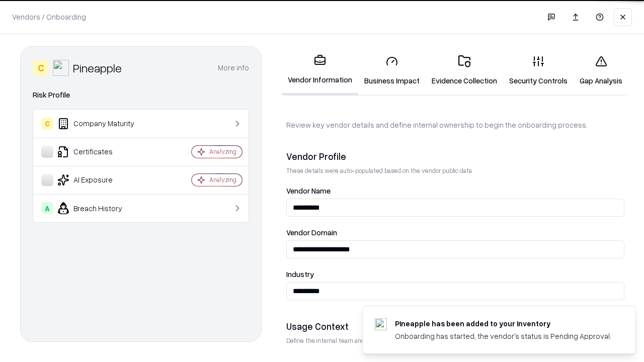 Image resolution: width=644 pixels, height=362 pixels. What do you see at coordinates (455, 232) in the screenshot?
I see `label: Vendor Domain` at bounding box center [455, 232].